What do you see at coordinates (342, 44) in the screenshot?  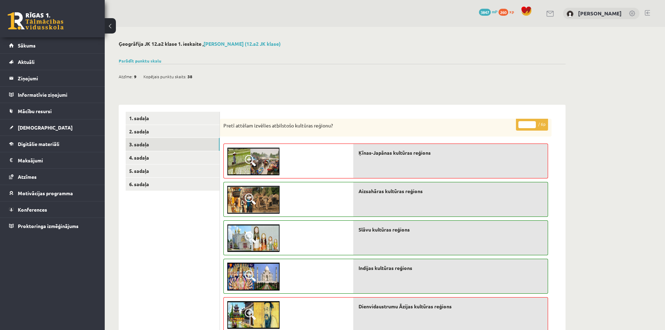 I see `h2: Ģeogrāfija JK 12.a2 klase 1. ieskaite ,` at bounding box center [342, 44].